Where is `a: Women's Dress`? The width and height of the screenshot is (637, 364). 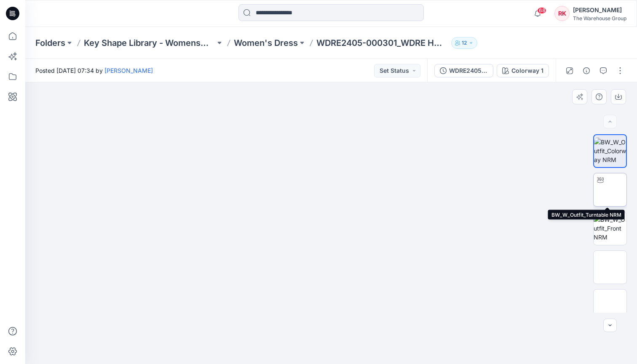 a: Women's Dress is located at coordinates (266, 43).